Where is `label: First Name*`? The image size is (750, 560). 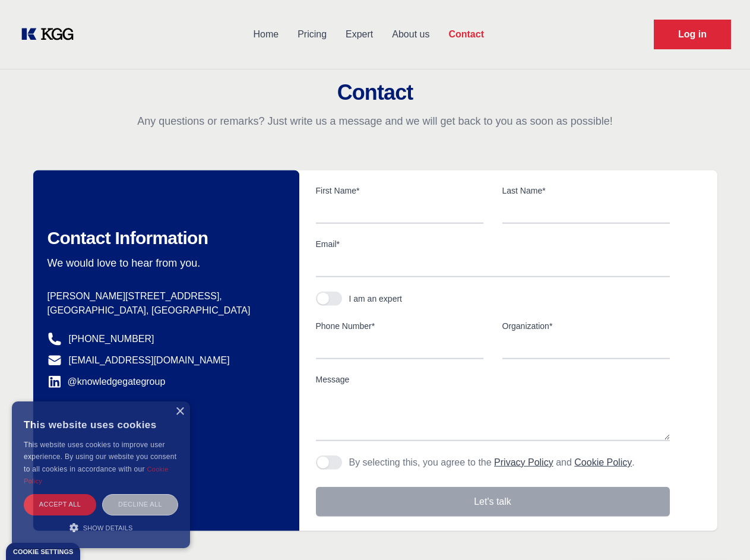 label: First Name* is located at coordinates (400, 191).